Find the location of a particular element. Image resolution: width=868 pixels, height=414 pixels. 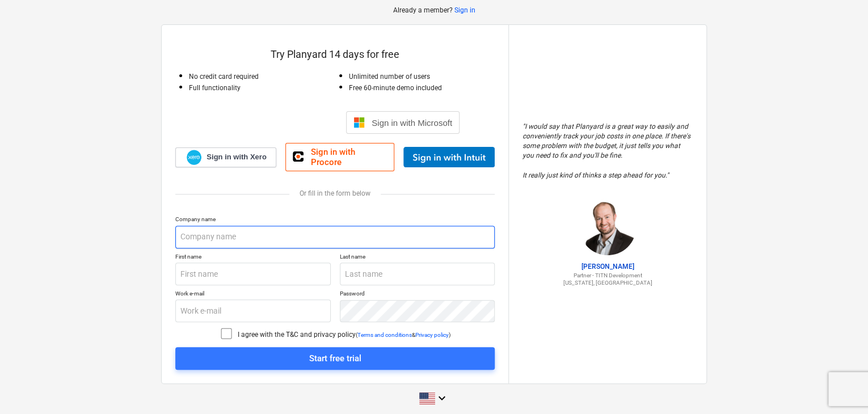

button: Start free trial is located at coordinates (334, 359).